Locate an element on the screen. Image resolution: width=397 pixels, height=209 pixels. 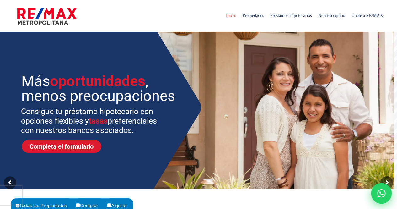
span: Nuestro equipo is located at coordinates (331, 16).